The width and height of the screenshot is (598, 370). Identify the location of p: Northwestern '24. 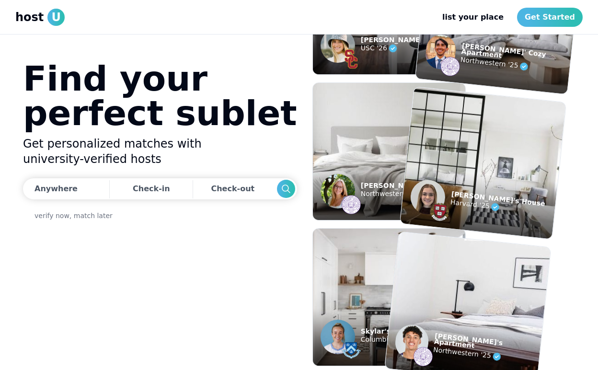
(407, 194).